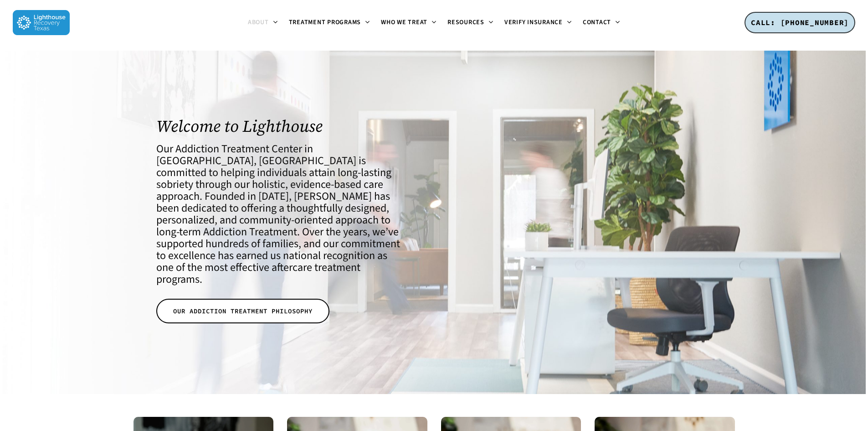  What do you see at coordinates (470, 23) in the screenshot?
I see `a: Resources` at bounding box center [470, 23].